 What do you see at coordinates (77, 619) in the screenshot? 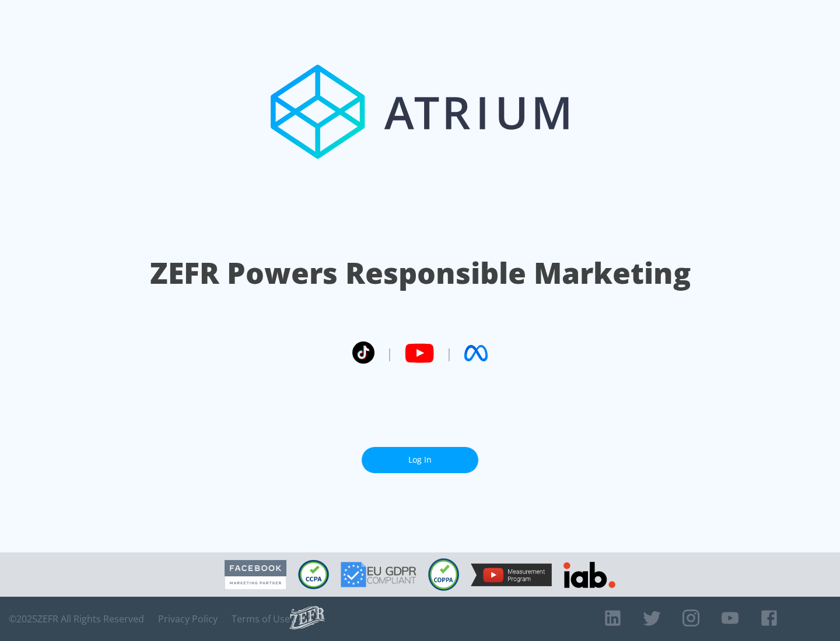
I see `span: © 2025 ZEFR All Rights Reserved` at bounding box center [77, 619].